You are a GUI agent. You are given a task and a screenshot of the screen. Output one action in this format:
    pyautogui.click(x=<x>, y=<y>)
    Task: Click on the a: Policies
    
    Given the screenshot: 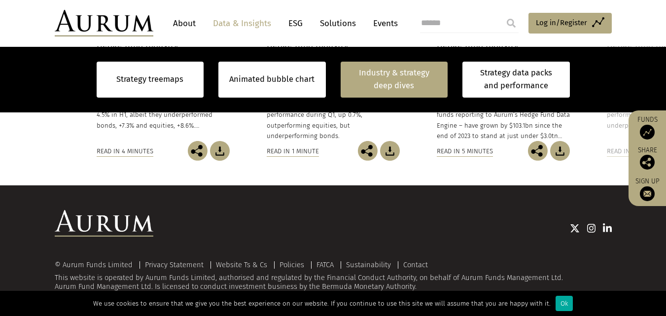 What is the action you would take?
    pyautogui.click(x=292, y=265)
    